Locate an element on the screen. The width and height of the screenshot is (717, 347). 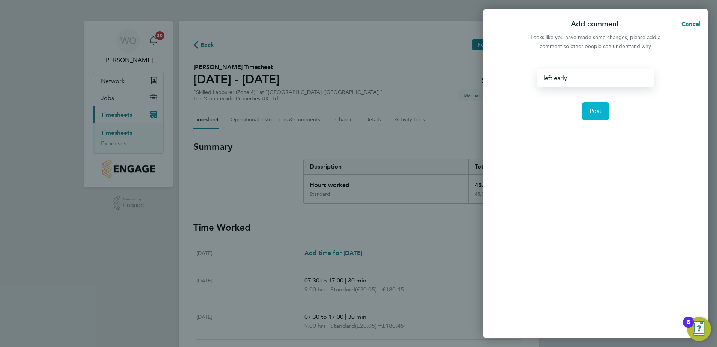
button: Open Resource Center, 8 new notifications is located at coordinates (699, 329).